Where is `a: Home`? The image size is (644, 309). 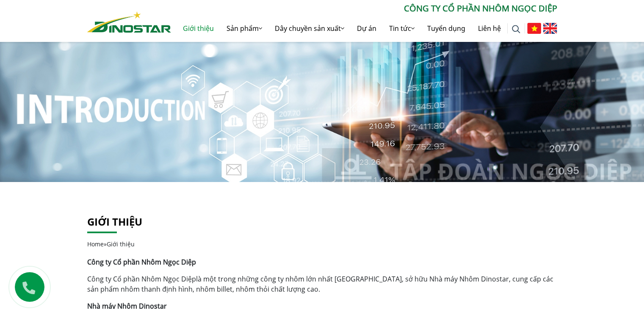
a: Home is located at coordinates (95, 244).